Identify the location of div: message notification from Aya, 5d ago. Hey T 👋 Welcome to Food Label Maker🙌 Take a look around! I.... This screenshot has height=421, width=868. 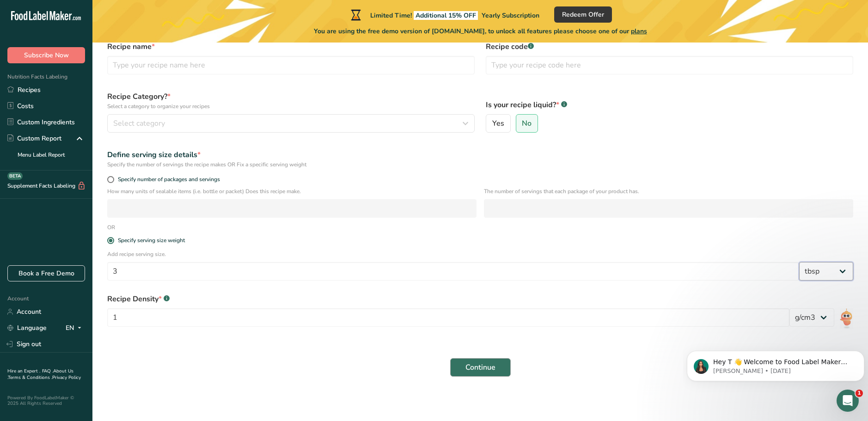
(93, 35).